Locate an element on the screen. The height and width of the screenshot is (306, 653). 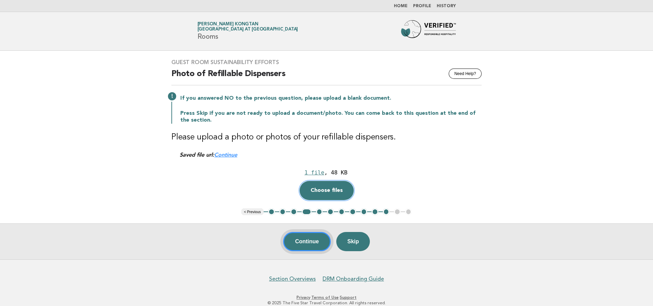
a: DRM Onboarding Guide is located at coordinates (353, 279).